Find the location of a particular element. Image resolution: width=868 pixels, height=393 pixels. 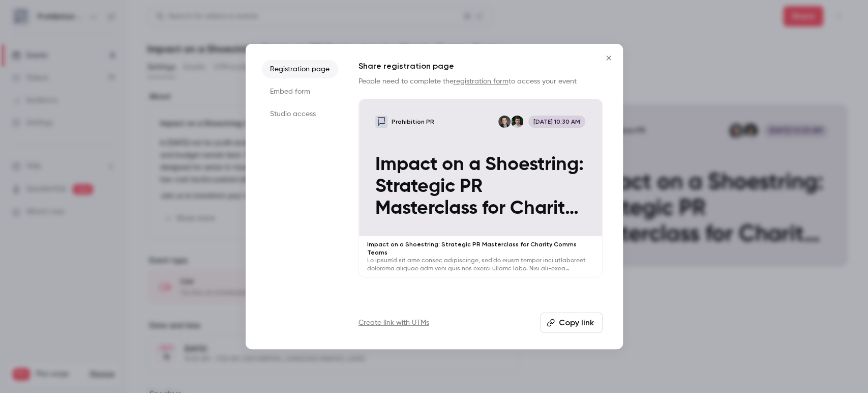

img: Chris Norton is located at coordinates (505, 122).